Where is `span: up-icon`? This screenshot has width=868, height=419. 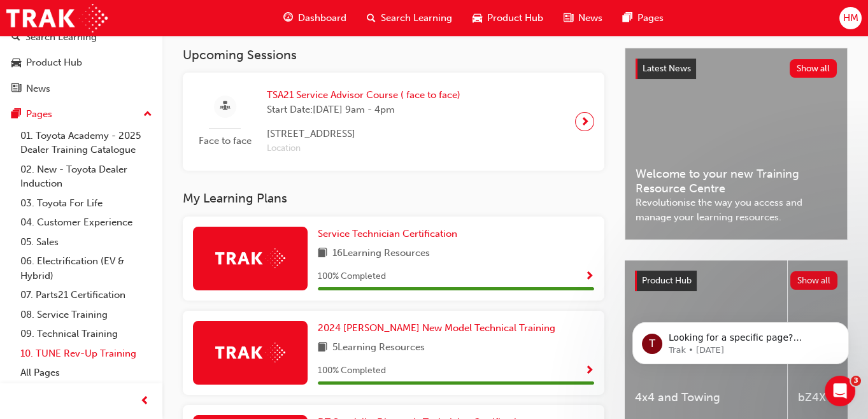 span: up-icon is located at coordinates (147, 115).